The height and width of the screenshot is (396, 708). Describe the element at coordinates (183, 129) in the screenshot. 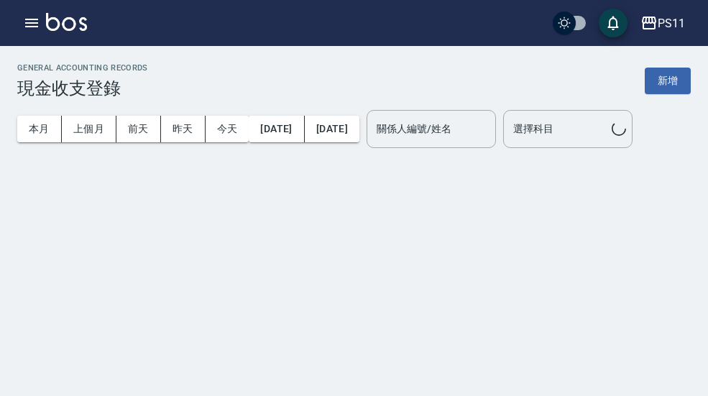

I see `button: 昨天` at that location.